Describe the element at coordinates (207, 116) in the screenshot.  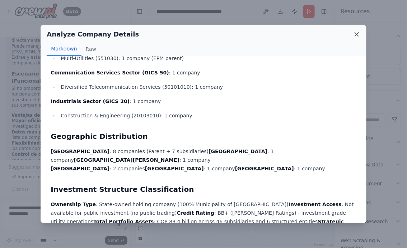
I see `li: Construction & Engineering (20103010): 1 company` at that location.